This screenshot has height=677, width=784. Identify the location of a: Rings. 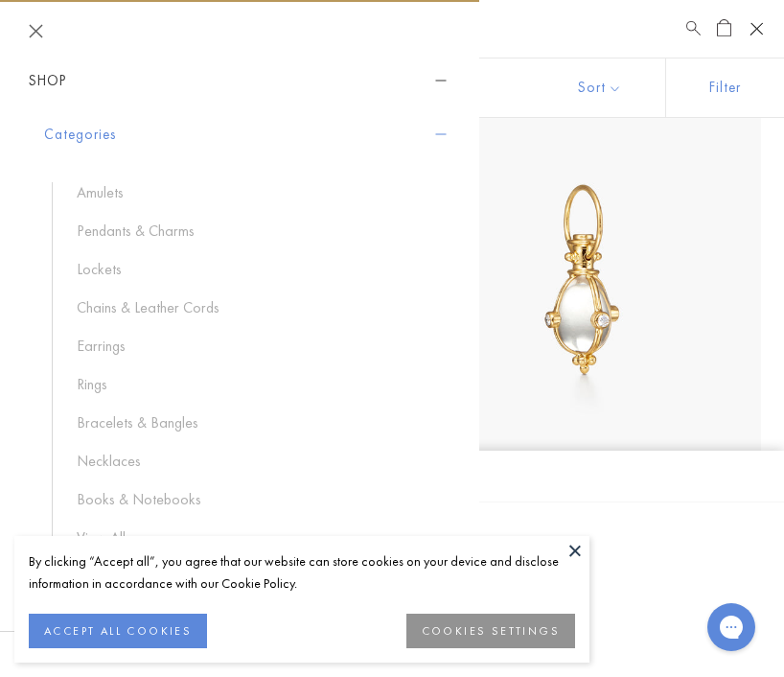
(254, 385).